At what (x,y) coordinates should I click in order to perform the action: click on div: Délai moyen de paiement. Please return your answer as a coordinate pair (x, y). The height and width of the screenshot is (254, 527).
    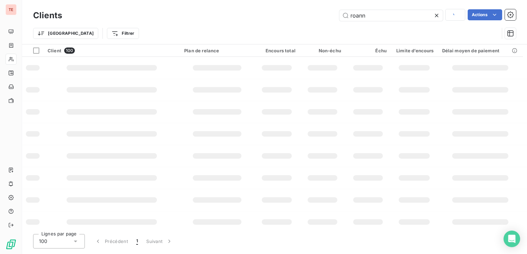
    Looking at the image, I should click on (480, 51).